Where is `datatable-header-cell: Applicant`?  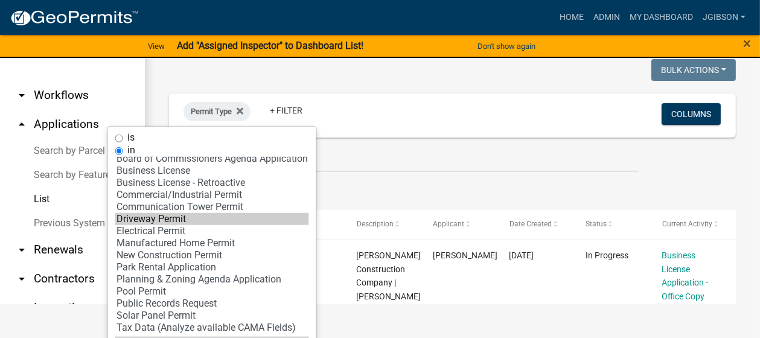 datatable-header-cell: Applicant is located at coordinates (459, 224).